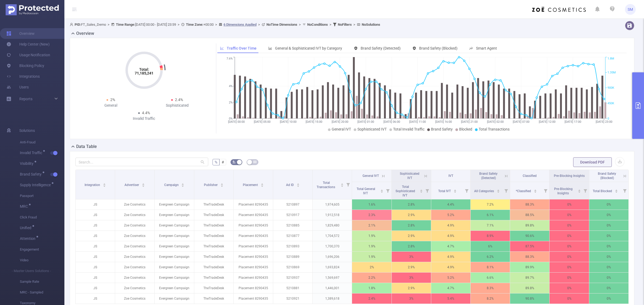 Image resolution: width=644 pixels, height=305 pixels. I want to click on span: 2%, so click(112, 100).